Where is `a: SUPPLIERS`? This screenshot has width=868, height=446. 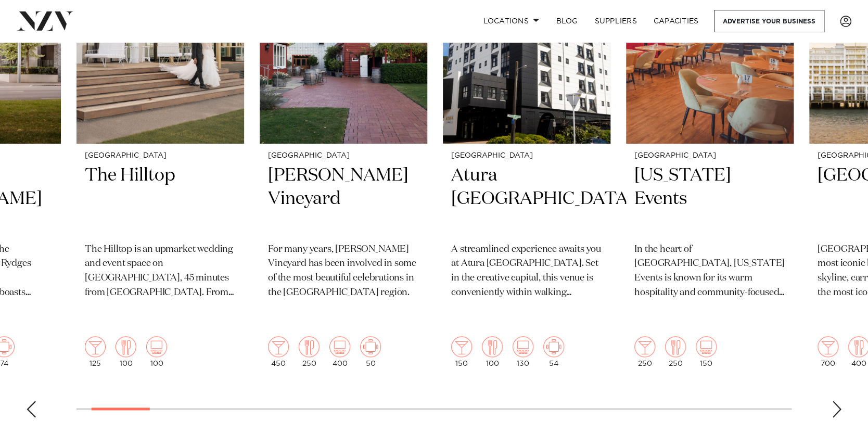
a: SUPPLIERS is located at coordinates (615, 21).